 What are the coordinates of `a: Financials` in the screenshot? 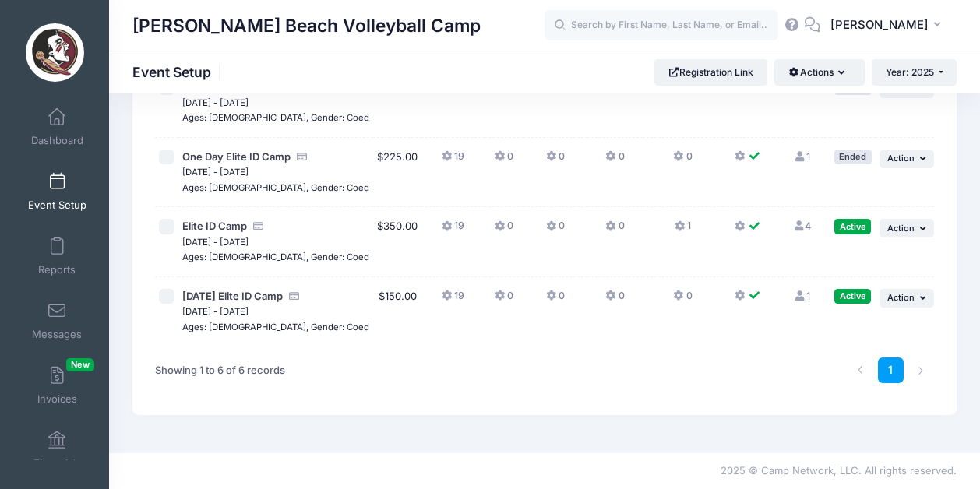 It's located at (56, 450).